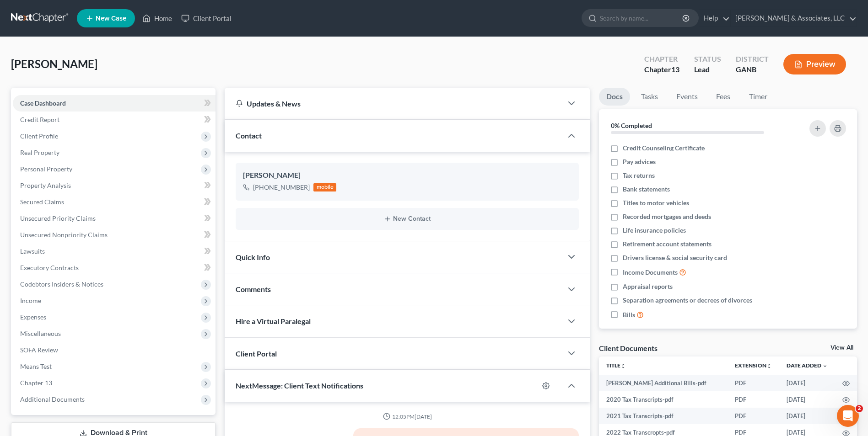  What do you see at coordinates (663, 400) in the screenshot?
I see `td: 2020 Tax Transcripts-pdf` at bounding box center [663, 400].